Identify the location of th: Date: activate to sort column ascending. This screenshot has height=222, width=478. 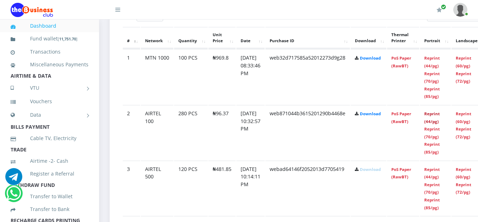
(251, 38).